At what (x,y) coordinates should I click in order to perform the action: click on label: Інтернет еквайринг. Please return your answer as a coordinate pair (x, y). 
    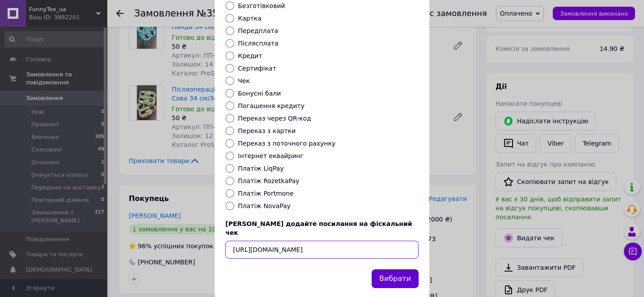
    Looking at the image, I should click on (271, 156).